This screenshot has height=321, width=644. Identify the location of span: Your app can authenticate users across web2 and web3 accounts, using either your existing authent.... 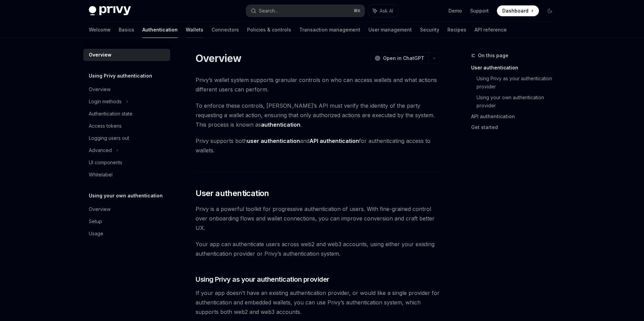
(318, 249).